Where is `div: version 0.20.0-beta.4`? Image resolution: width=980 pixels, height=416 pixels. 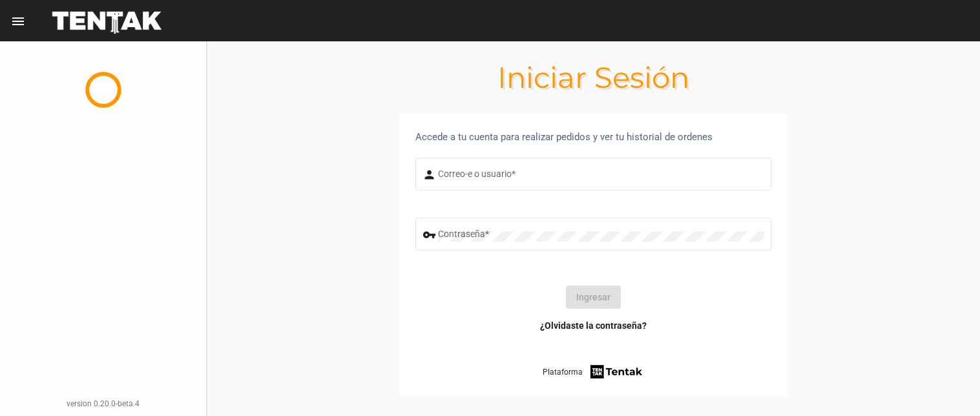 div: version 0.20.0-beta.4 is located at coordinates (103, 404).